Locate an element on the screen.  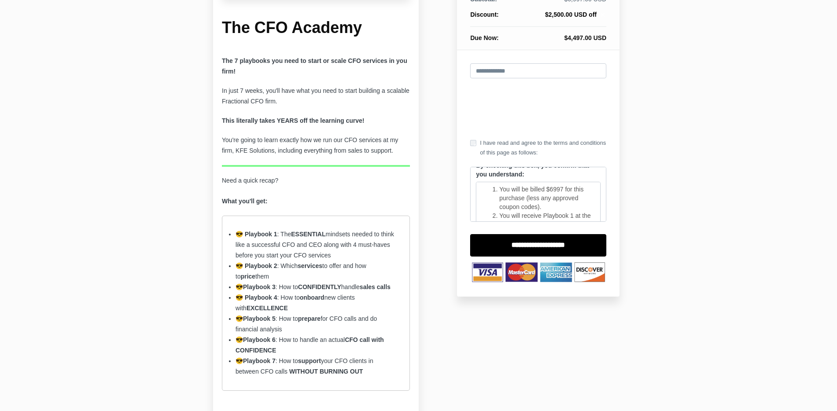
strong: 😎 Playbook 2 is located at coordinates (256, 265).